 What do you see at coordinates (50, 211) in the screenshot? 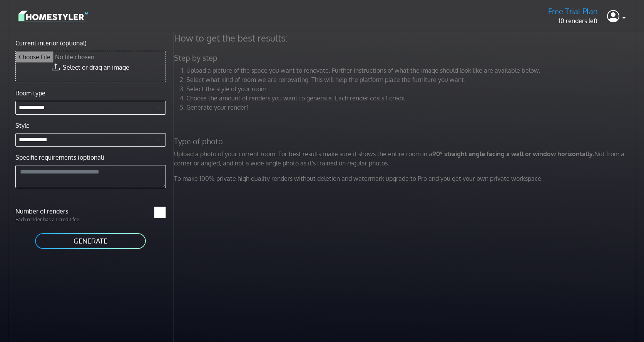
I see `label: Number of renders` at bounding box center [50, 211].